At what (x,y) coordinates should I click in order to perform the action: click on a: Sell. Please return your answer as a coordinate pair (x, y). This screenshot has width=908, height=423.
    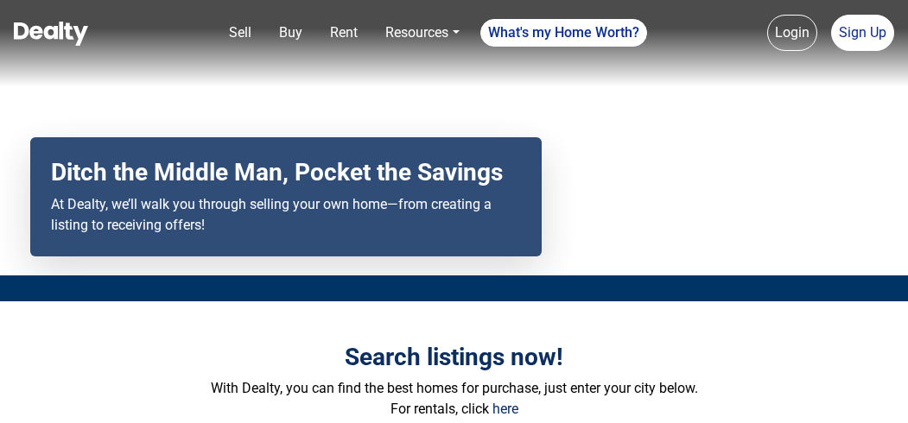
    Looking at the image, I should click on (240, 33).